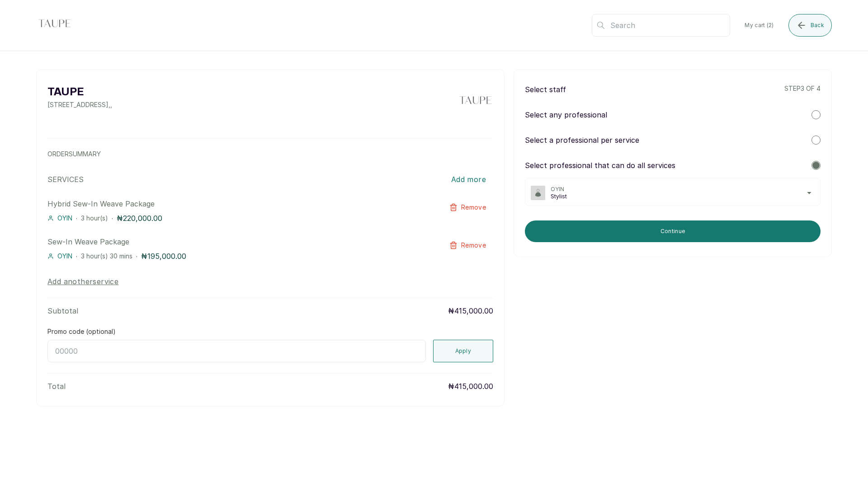 The width and height of the screenshot is (868, 487). What do you see at coordinates (57, 387) in the screenshot?
I see `p: Total` at bounding box center [57, 387].